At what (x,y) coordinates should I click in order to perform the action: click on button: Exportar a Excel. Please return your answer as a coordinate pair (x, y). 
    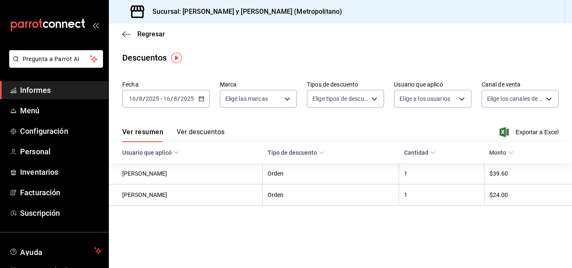
    Looking at the image, I should click on (529, 132).